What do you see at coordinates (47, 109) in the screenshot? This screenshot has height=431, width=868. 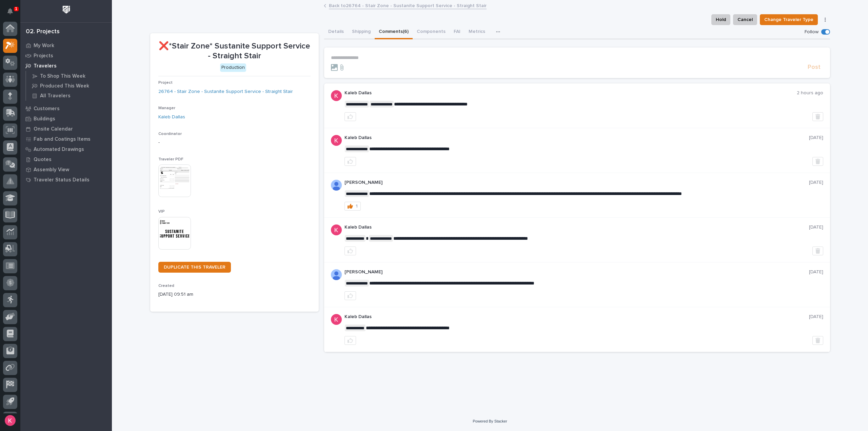 I see `p: Customers` at bounding box center [47, 109].